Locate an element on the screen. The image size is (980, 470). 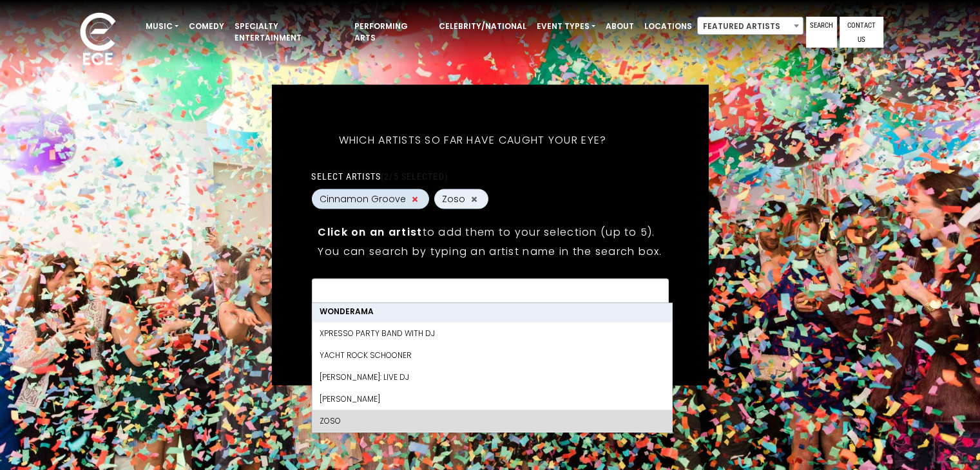
a: Comedy is located at coordinates (206, 27).